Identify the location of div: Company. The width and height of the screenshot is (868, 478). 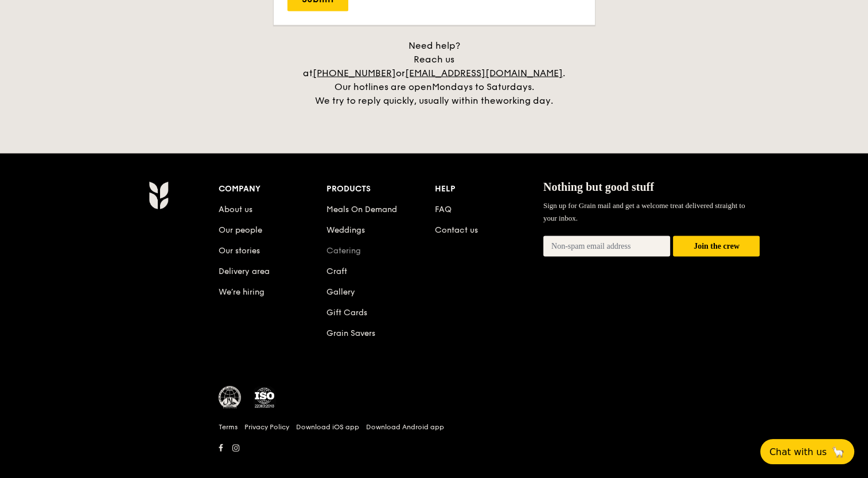
(273, 189).